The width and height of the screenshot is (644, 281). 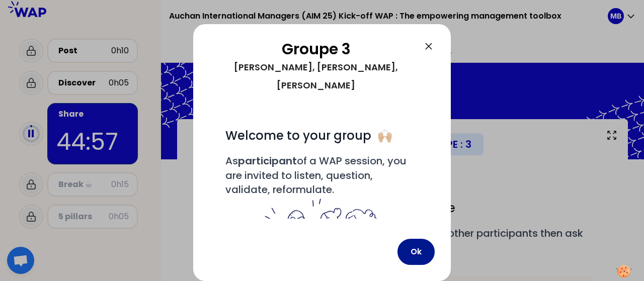 I want to click on h2: Groupe 3, so click(x=316, y=49).